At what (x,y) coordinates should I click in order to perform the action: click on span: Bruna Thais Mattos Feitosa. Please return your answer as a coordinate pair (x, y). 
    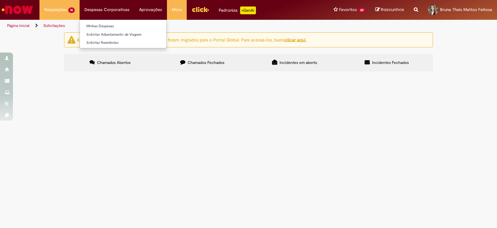
    Looking at the image, I should click on (466, 9).